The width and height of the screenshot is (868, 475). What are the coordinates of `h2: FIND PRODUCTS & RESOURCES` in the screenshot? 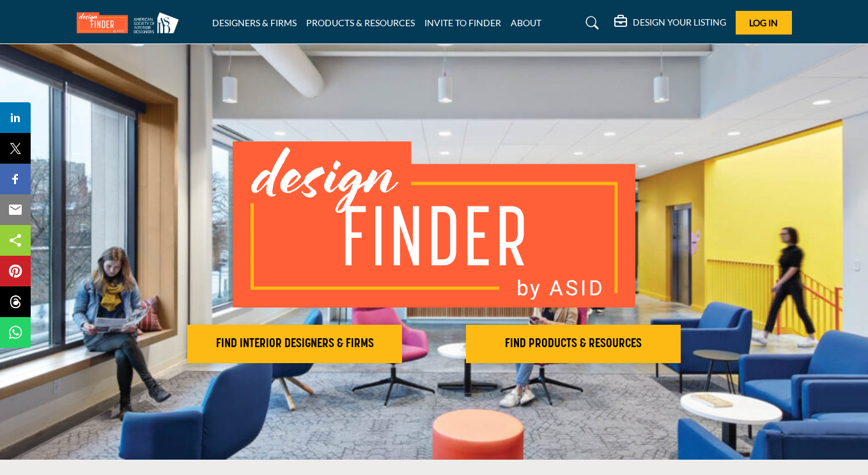 It's located at (574, 344).